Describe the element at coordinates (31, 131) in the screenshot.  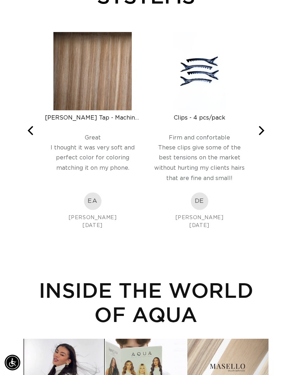
I see `button: Previous` at that location.